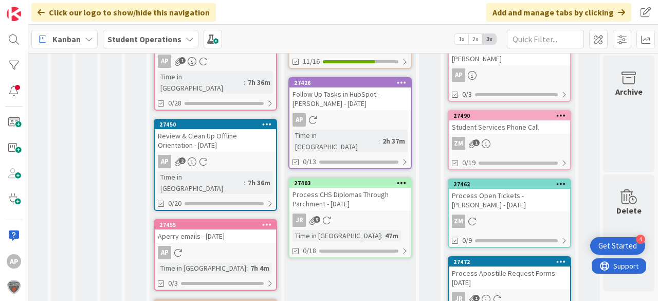 The width and height of the screenshot is (658, 301). Describe the element at coordinates (175, 203) in the screenshot. I see `span: 0/20` at that location.